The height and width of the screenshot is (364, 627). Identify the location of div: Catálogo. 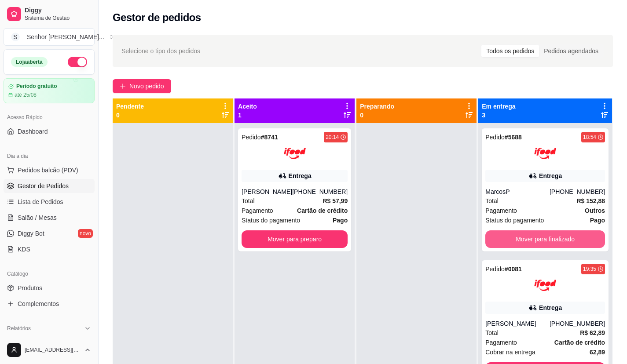
(49, 274).